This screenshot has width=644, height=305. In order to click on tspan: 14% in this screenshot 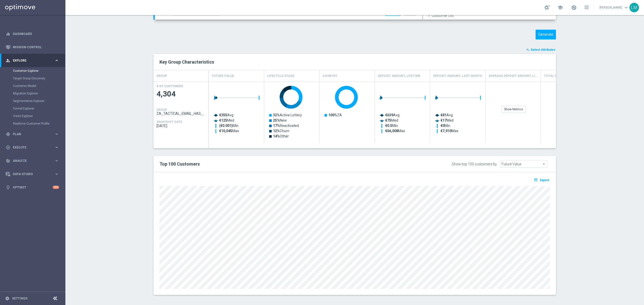, I will do `click(276, 136)`.